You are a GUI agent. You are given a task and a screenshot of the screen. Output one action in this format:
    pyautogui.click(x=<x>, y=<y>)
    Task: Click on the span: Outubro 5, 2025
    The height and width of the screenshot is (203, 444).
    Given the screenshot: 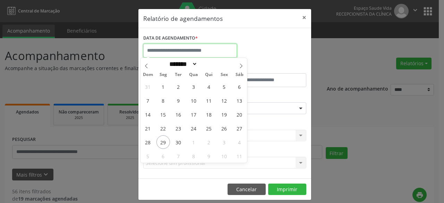 What is the action you would take?
    pyautogui.click(x=148, y=156)
    